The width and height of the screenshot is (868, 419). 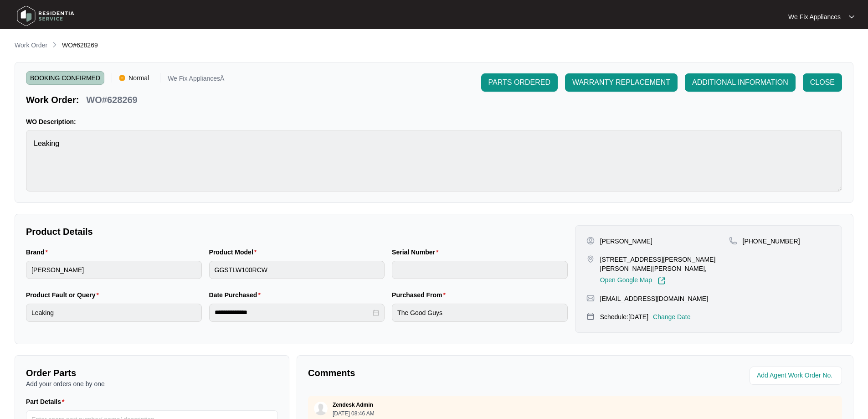 What do you see at coordinates (591, 240) in the screenshot?
I see `img: user-pin` at bounding box center [591, 240].